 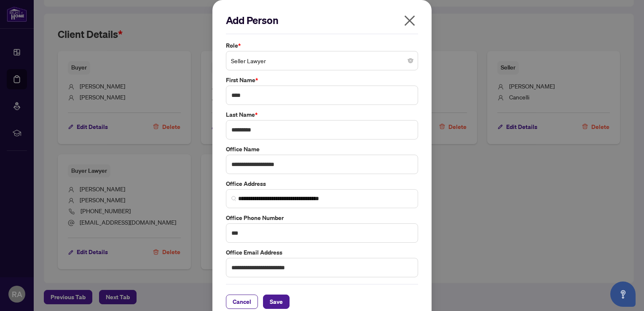 I want to click on label: Office Email Address, so click(x=322, y=253).